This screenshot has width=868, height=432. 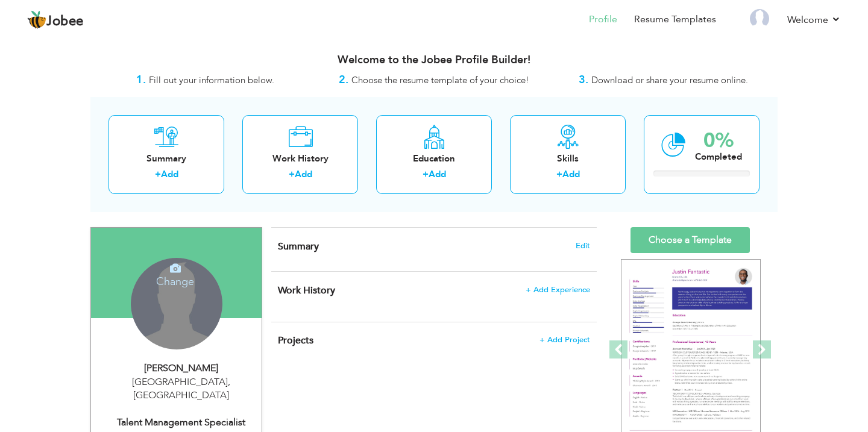 What do you see at coordinates (434, 61) in the screenshot?
I see `h3: Welcome to the Jobee Profile Builder!` at bounding box center [434, 61].